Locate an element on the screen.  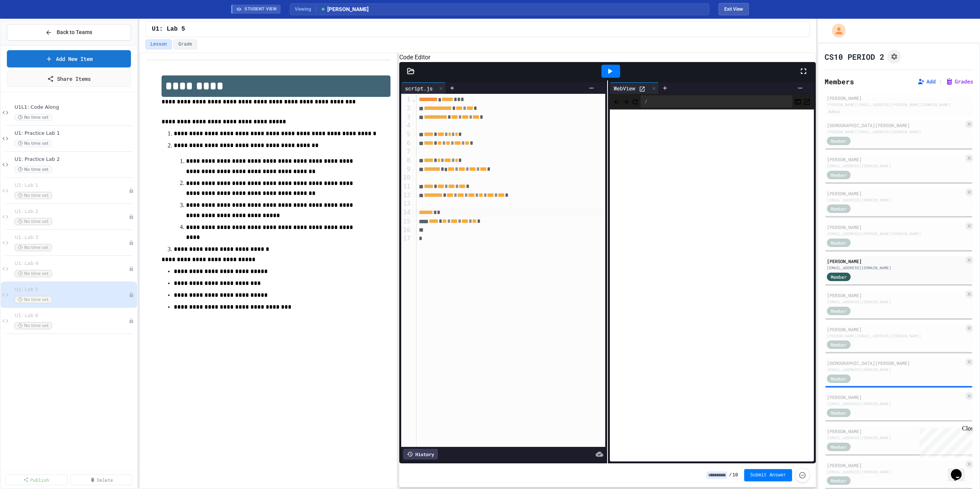
div: 13 is located at coordinates (406, 204).